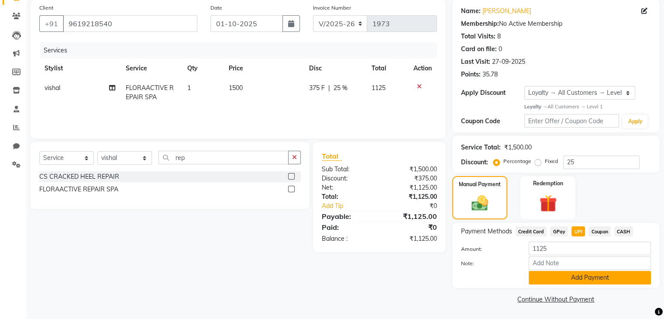 The height and width of the screenshot is (319, 664). I want to click on th: Service, so click(152, 68).